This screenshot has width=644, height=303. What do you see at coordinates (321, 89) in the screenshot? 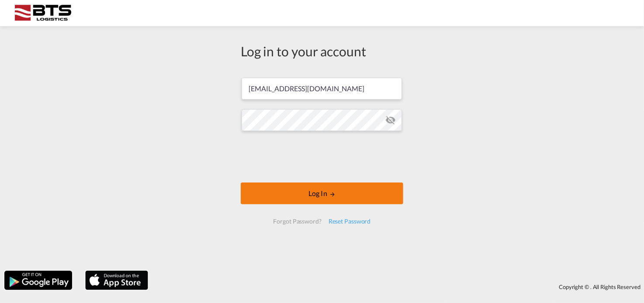
I see `input: Enter email/phone number` at bounding box center [321, 89].